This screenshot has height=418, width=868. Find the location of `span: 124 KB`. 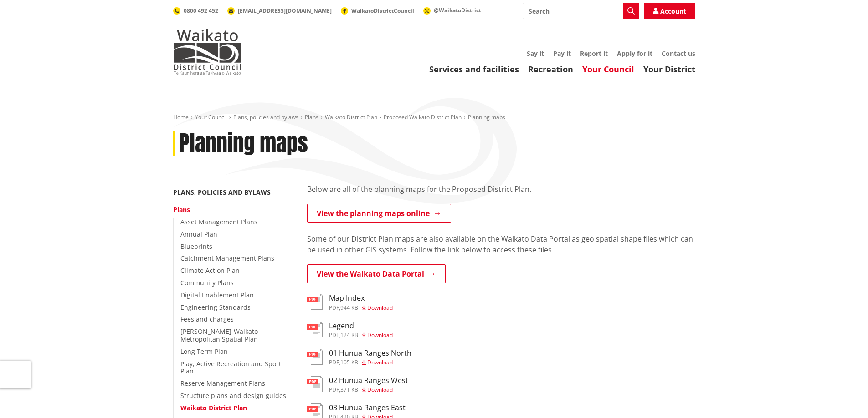

span: 124 KB is located at coordinates (349, 335).